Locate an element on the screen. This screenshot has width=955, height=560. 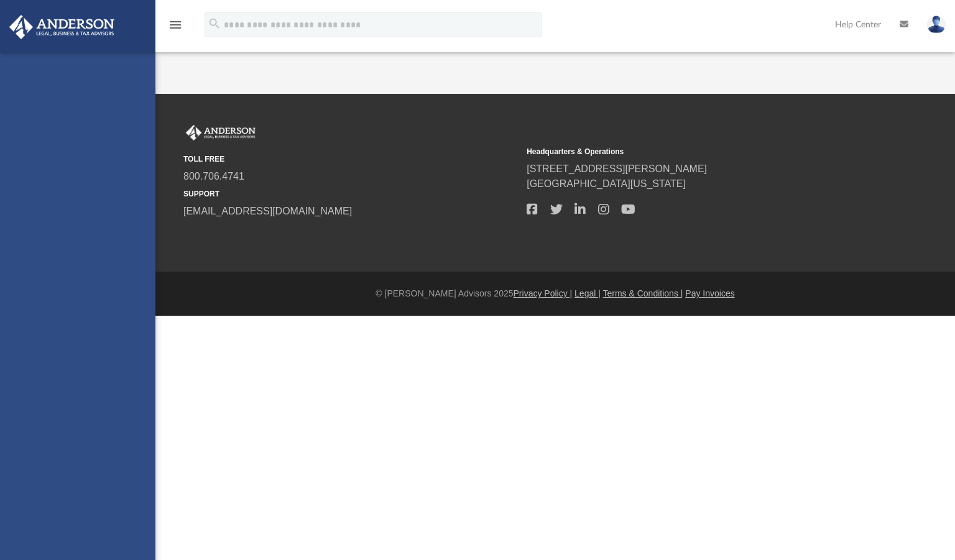
a: Legal | is located at coordinates (587, 293).